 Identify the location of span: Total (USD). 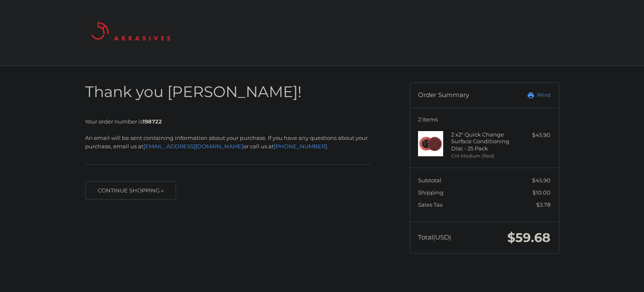
(435, 237).